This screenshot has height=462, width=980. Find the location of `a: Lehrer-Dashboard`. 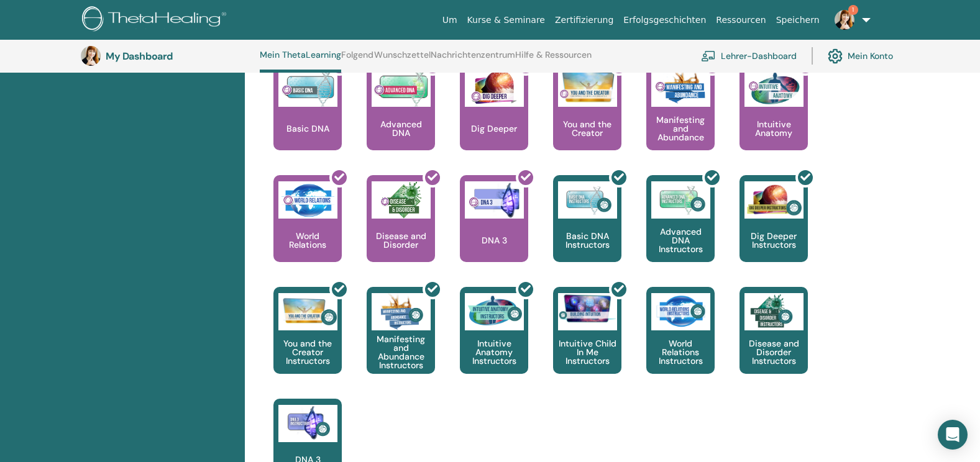

a: Lehrer-Dashboard is located at coordinates (749, 56).